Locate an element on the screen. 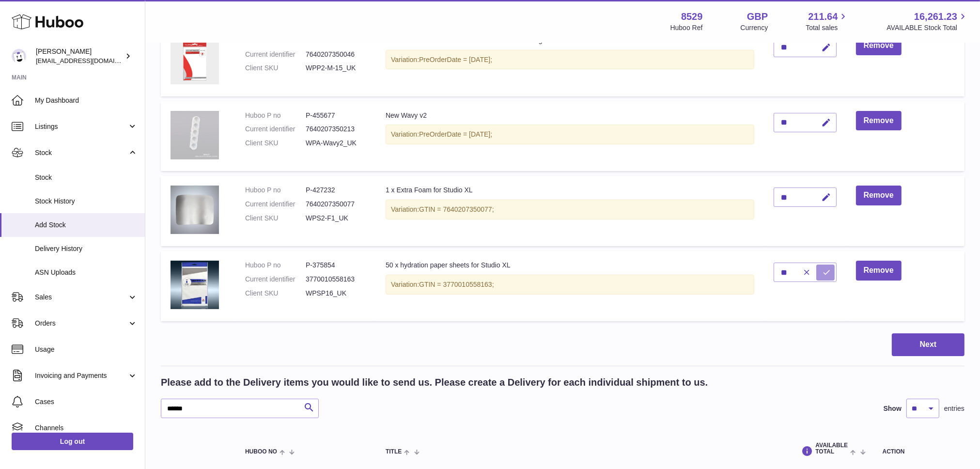 Image resolution: width=980 pixels, height=469 pixels. span: Cases is located at coordinates (86, 401).